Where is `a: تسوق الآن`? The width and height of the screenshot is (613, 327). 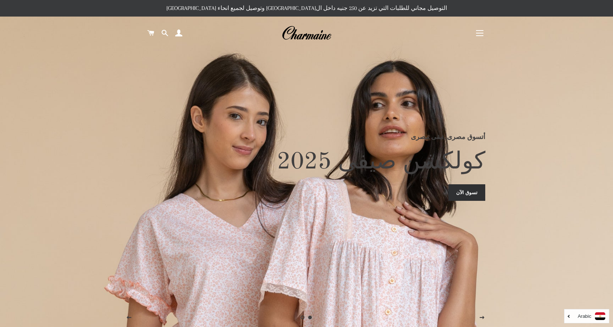 a: تسوق الآن is located at coordinates (467, 193).